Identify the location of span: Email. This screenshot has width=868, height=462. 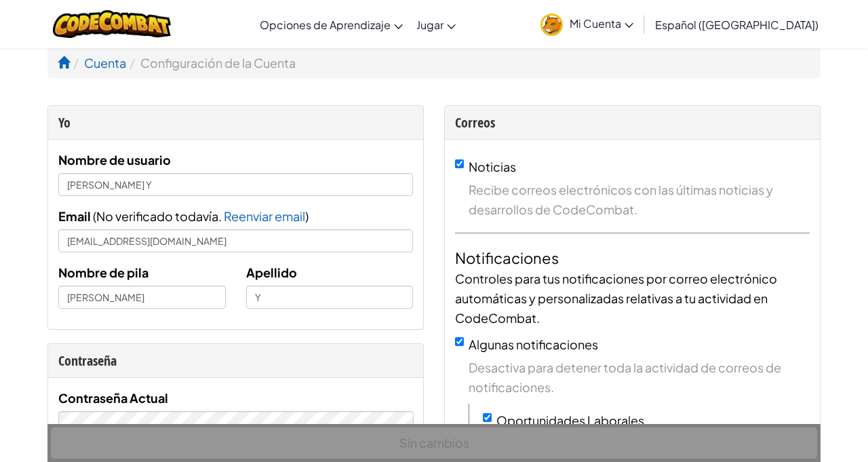
(75, 216).